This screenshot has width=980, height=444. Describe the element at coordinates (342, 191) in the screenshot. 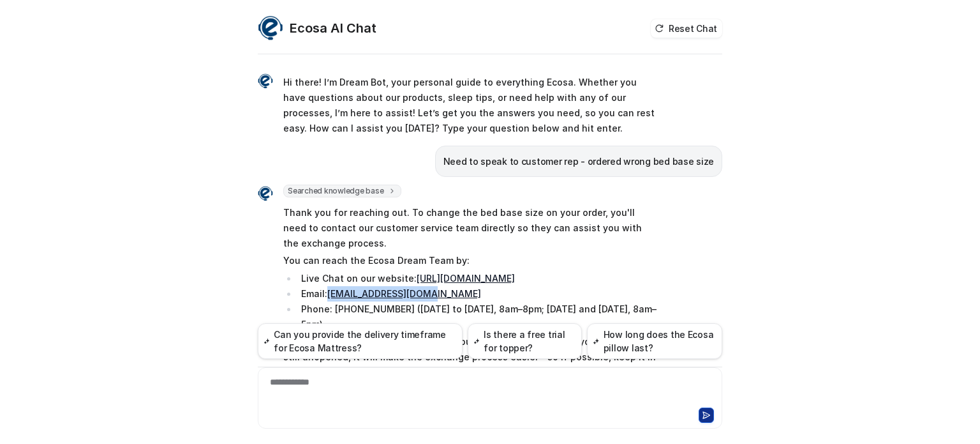

I see `span: Searched knowledge base` at that location.